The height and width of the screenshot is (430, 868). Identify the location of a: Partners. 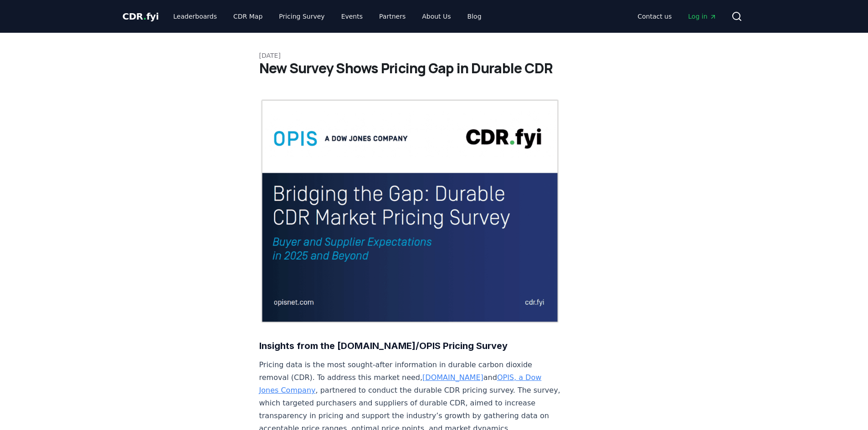
(392, 16).